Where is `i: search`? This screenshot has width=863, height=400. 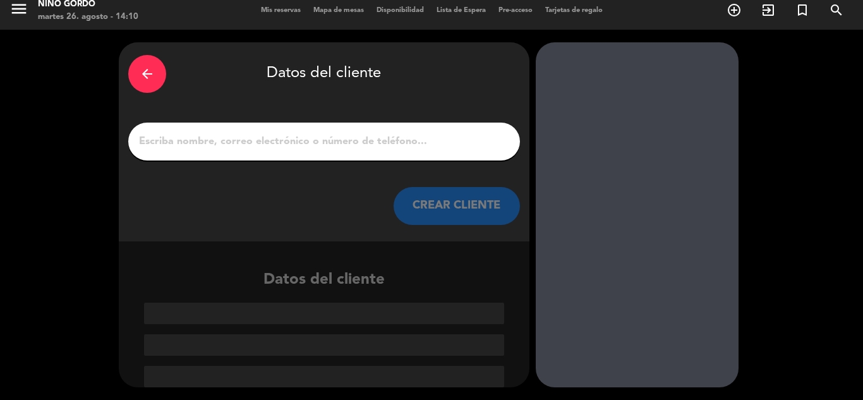
i: search is located at coordinates (836, 10).